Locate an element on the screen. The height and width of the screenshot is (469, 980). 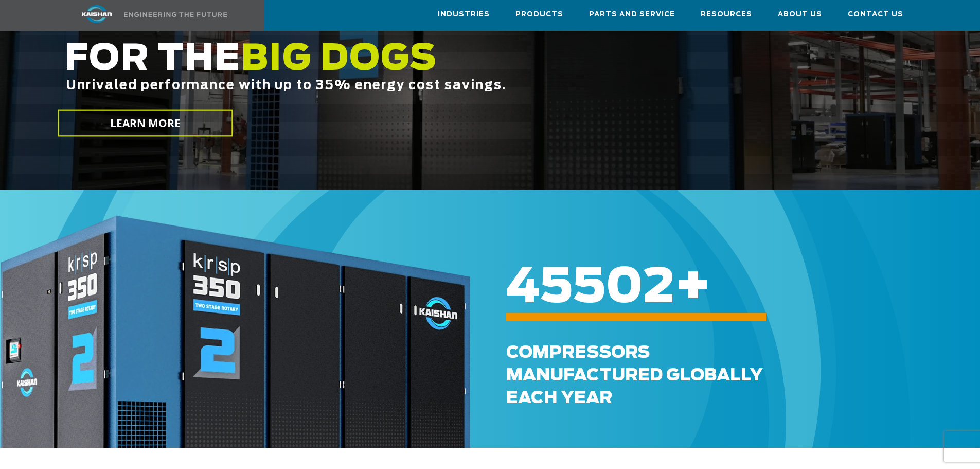
a: Products is located at coordinates (540, 14).